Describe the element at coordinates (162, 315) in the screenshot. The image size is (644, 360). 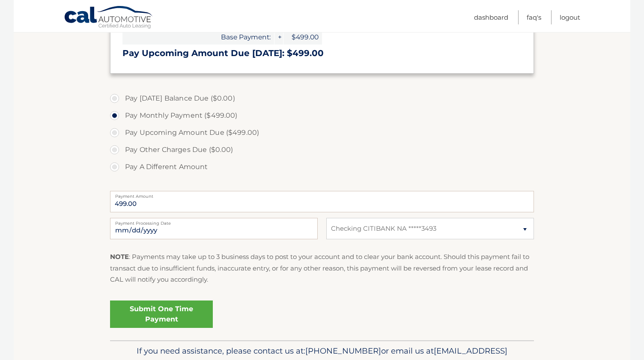
I see `a: Submit One Time Payment` at that location.